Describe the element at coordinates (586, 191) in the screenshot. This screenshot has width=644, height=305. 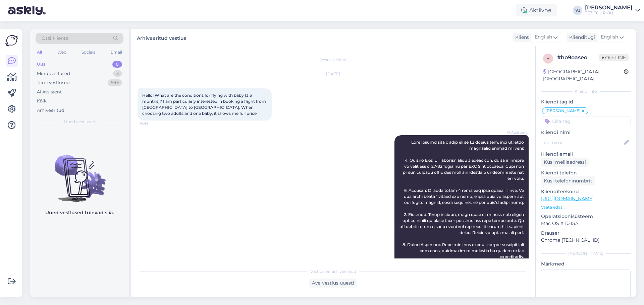
I see `p: Klienditeekond` at that location.